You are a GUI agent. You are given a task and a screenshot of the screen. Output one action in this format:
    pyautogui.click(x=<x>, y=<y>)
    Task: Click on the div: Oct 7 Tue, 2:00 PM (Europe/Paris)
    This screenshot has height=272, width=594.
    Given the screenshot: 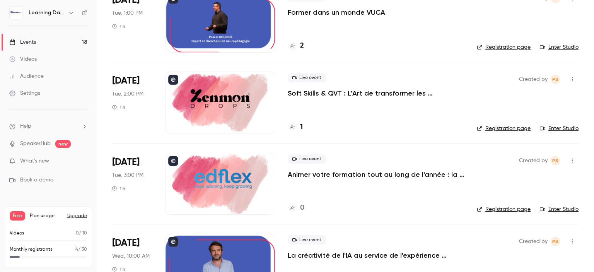 What is the action you would take?
    pyautogui.click(x=132, y=103)
    